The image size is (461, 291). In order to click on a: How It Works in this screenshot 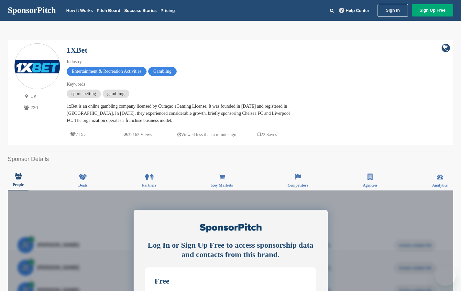, I will do `click(79, 10)`.